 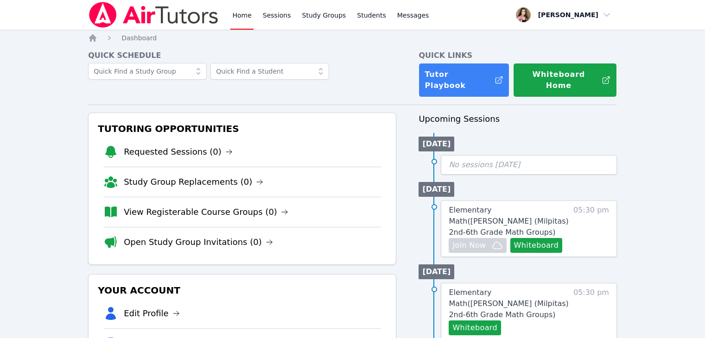 What do you see at coordinates (147, 71) in the screenshot?
I see `input: Quick Find a Study Group` at bounding box center [147, 71].